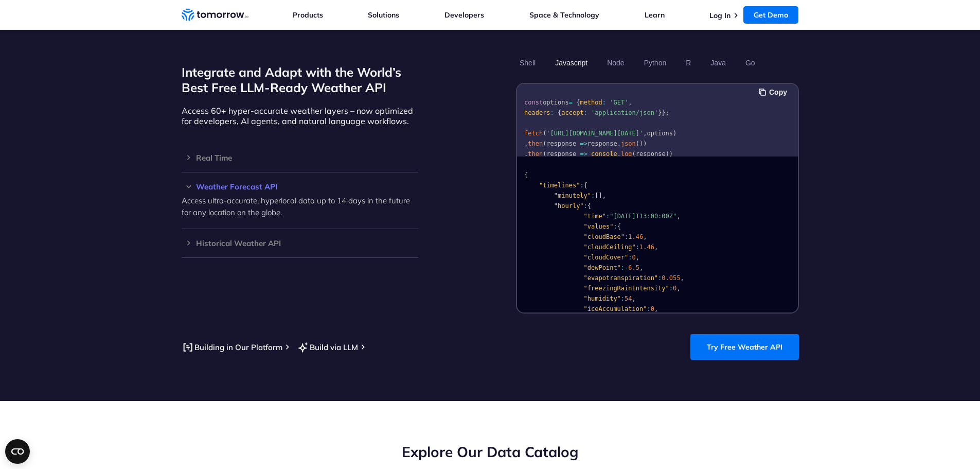 The image size is (980, 469). What do you see at coordinates (591, 102) in the screenshot?
I see `span: method` at bounding box center [591, 102].